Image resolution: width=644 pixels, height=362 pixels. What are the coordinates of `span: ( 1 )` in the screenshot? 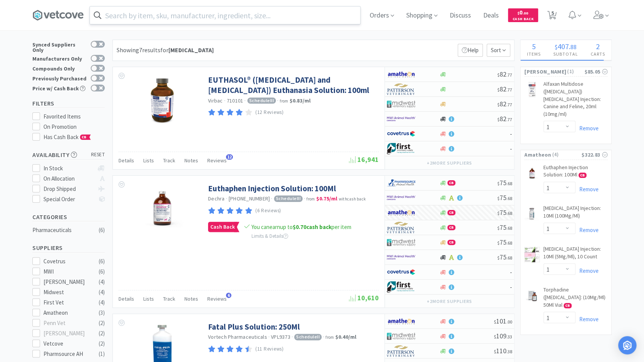 It's located at (574, 72).